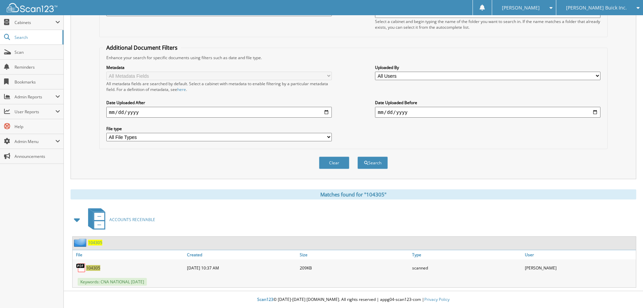  Describe the element at coordinates (37, 156) in the screenshot. I see `span: Announcements` at that location.